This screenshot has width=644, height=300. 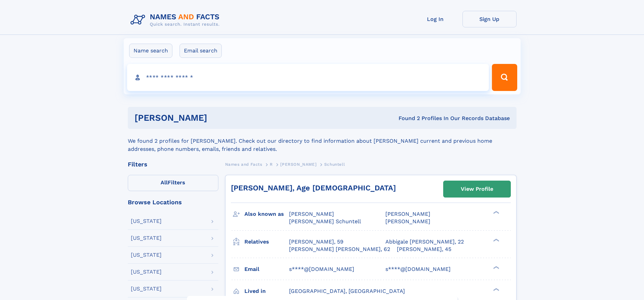 I want to click on img: Logo Names and Facts, so click(x=176, y=20).